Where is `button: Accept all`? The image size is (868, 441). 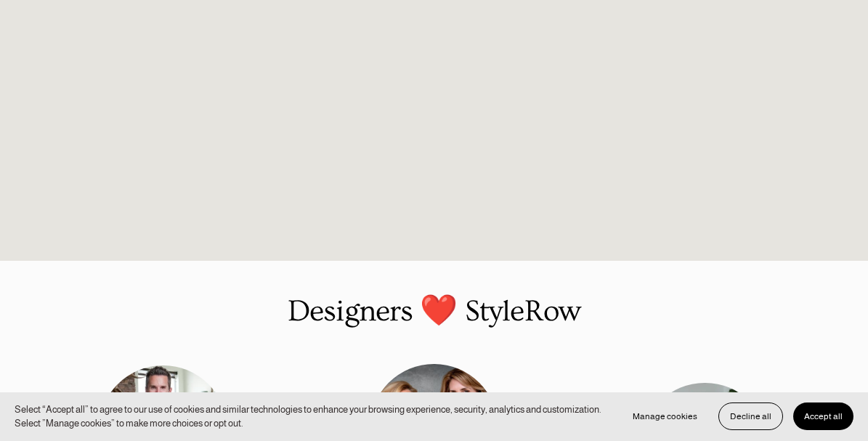 button: Accept all is located at coordinates (823, 416).